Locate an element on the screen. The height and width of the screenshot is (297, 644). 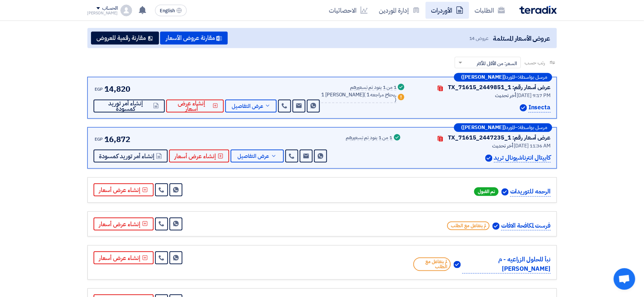
div: الحساب is located at coordinates (110, 8).